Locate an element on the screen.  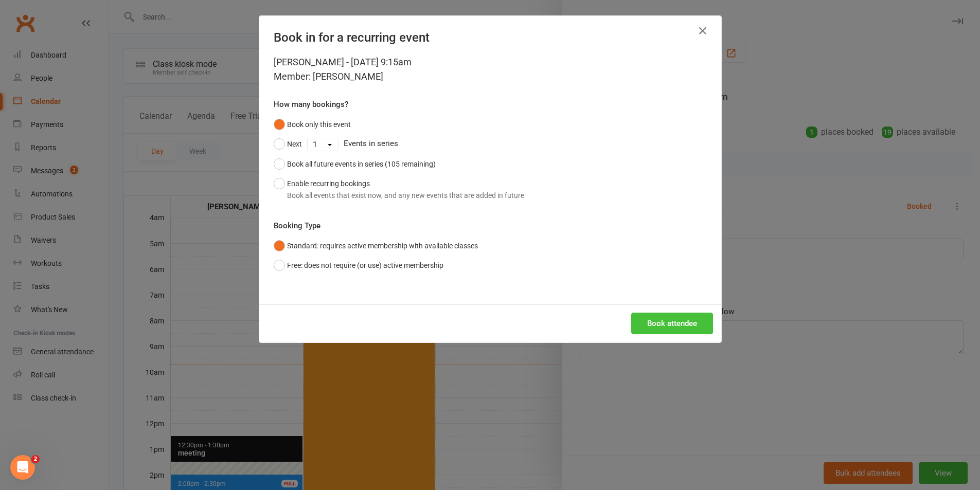
button: Book attendee is located at coordinates (672, 324).